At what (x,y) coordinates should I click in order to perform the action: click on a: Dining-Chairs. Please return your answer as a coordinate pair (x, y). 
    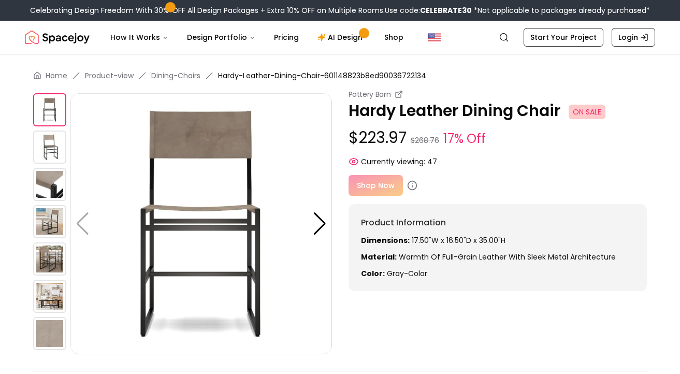
    Looking at the image, I should click on (176, 76).